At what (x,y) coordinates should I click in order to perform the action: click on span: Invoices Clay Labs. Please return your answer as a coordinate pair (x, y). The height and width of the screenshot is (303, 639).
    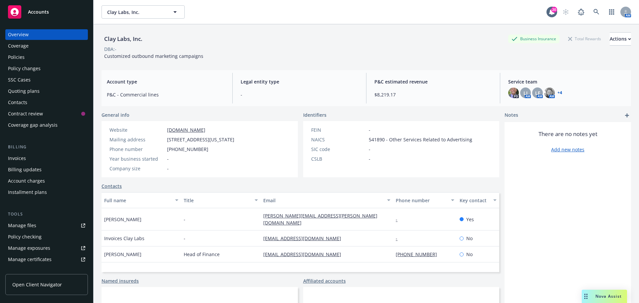
    Looking at the image, I should click on (124, 238).